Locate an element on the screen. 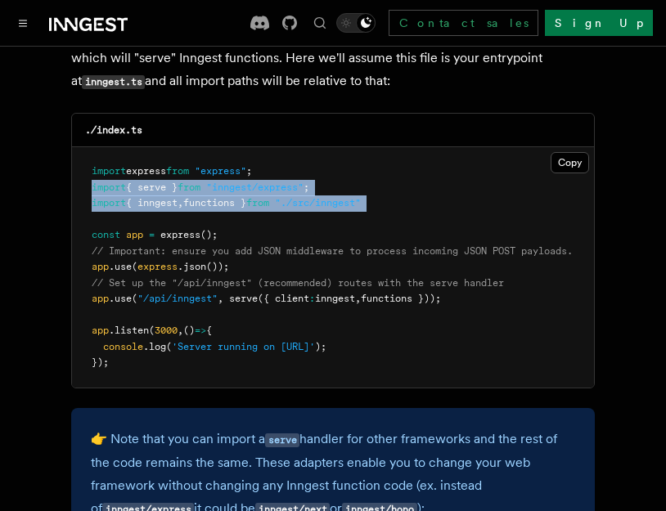 The width and height of the screenshot is (666, 511). span: functions } is located at coordinates (214, 203).